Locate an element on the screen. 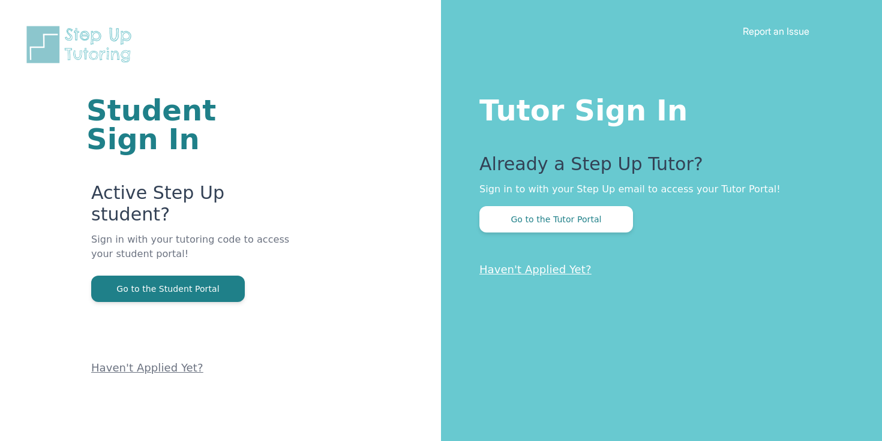  h1: Student Sign In is located at coordinates (191, 125).